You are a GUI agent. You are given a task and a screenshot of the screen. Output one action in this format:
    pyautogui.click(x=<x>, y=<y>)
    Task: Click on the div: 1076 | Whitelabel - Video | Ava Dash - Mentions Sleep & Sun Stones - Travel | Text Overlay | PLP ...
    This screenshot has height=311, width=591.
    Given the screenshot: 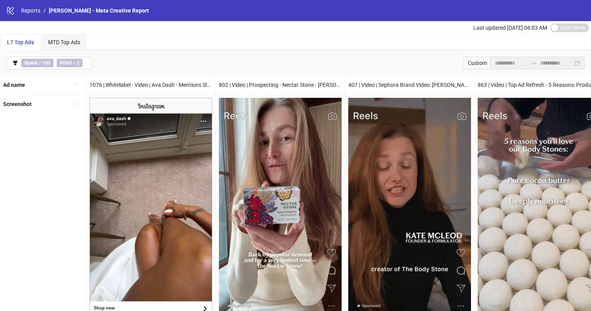 What is the action you would take?
    pyautogui.click(x=151, y=85)
    